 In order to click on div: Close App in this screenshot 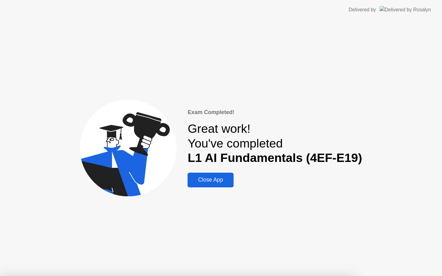, I will do `click(210, 180)`.